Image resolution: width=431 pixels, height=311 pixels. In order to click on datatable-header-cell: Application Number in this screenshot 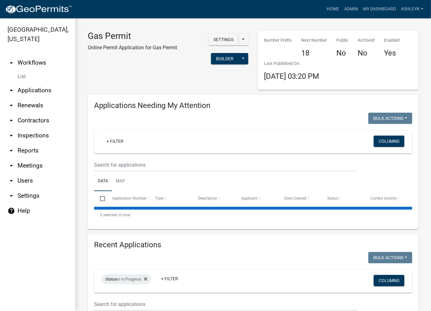, I will do `click(127, 199)`.